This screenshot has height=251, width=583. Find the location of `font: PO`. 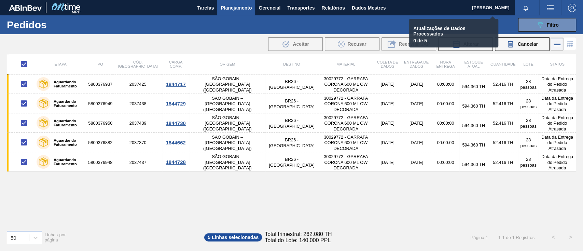

font: PO is located at coordinates (100, 64).